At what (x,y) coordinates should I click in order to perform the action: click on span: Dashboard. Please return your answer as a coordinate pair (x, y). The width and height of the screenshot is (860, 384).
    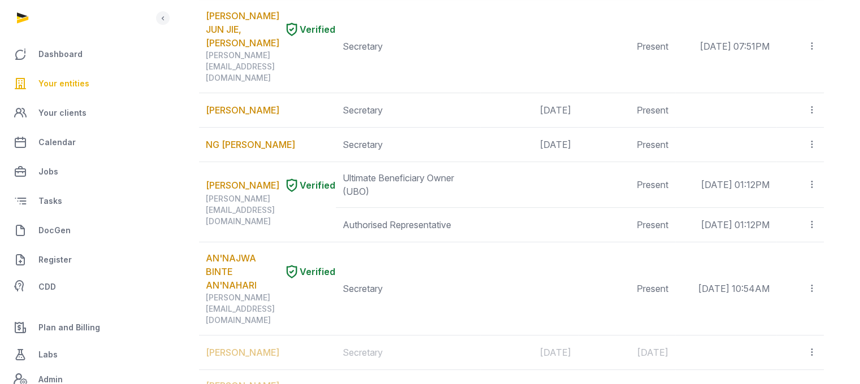
    Looking at the image, I should click on (60, 54).